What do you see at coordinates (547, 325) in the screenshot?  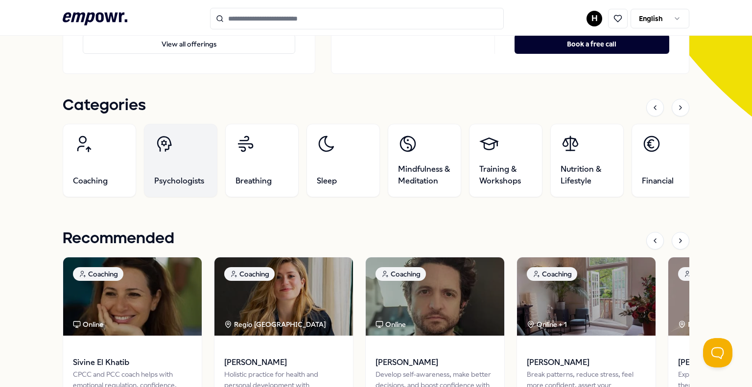 I see `div: Online + 1` at bounding box center [547, 325].